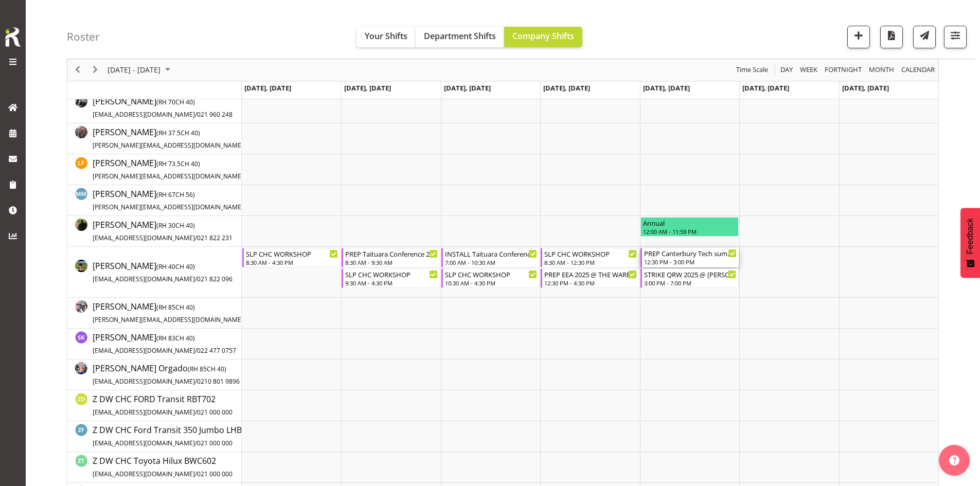 Image resolution: width=980 pixels, height=486 pixels. What do you see at coordinates (460, 37) in the screenshot?
I see `button: Department Shifts` at bounding box center [460, 37].